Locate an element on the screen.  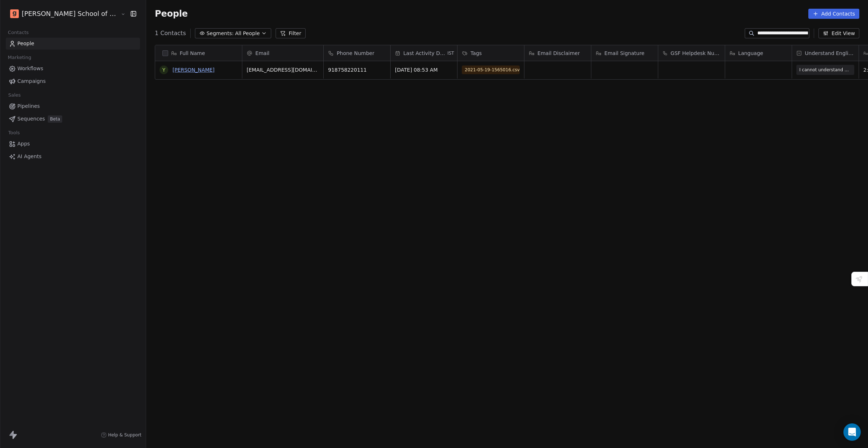
span: Language is located at coordinates (750, 53).